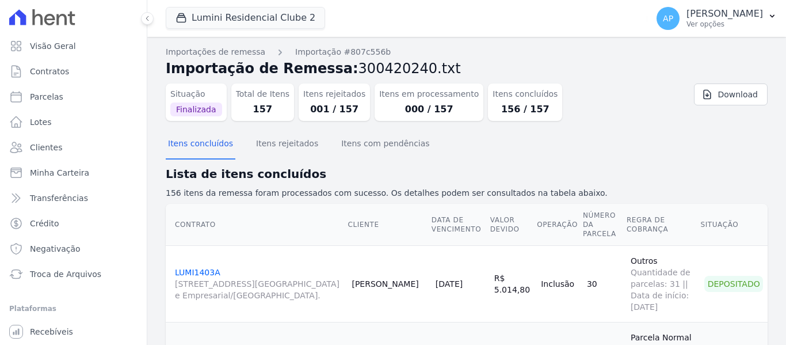 This screenshot has width=786, height=345. Describe the element at coordinates (467, 69) in the screenshot. I see `h2: Importação de Remessa:` at that location.